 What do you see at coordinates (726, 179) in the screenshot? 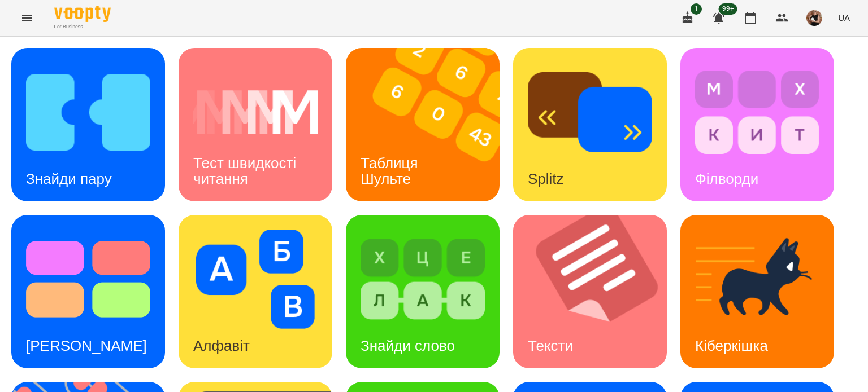
I see `h3: Філворди` at bounding box center [726, 179].